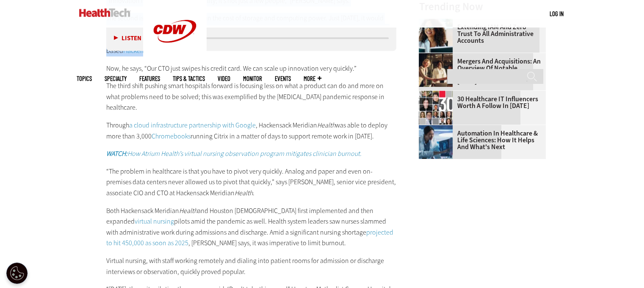 This screenshot has width=644, height=288. What do you see at coordinates (84, 78) in the screenshot?
I see `span: Topics` at bounding box center [84, 78].